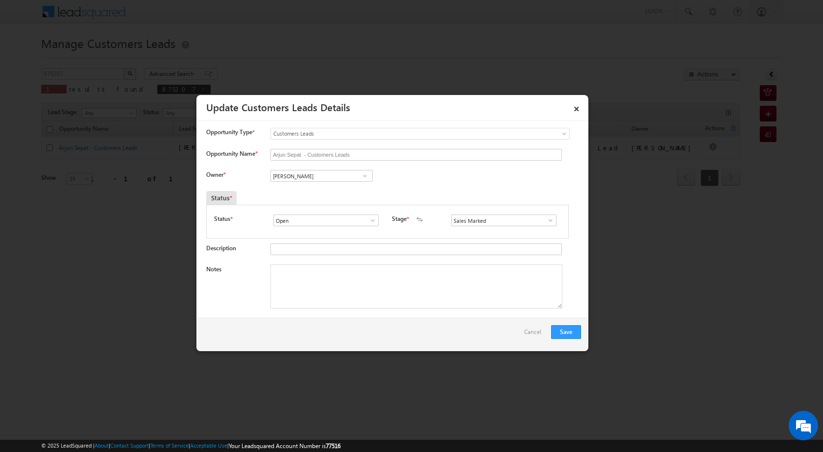 This screenshot has width=823, height=452. I want to click on span: Customers Leads, so click(400, 134).